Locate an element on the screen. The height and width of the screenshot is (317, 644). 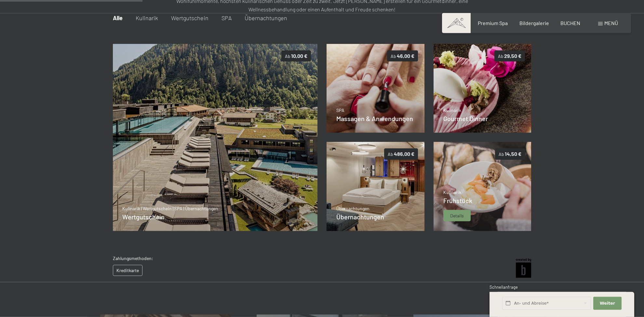
span: Weiter is located at coordinates (607, 303).